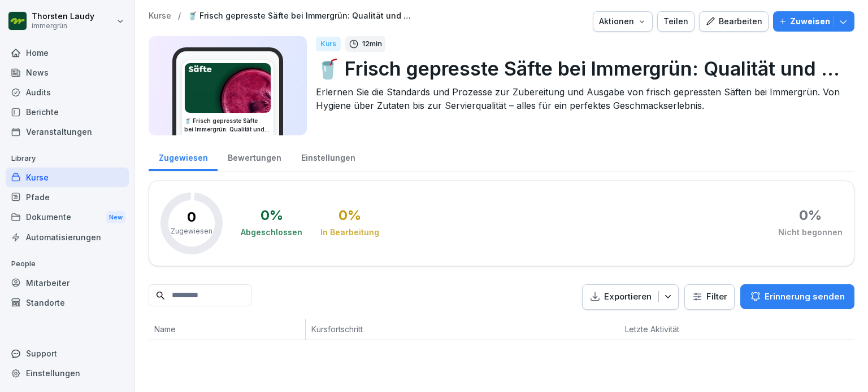 The image size is (868, 392). I want to click on div: Abgeschlossen, so click(271, 232).